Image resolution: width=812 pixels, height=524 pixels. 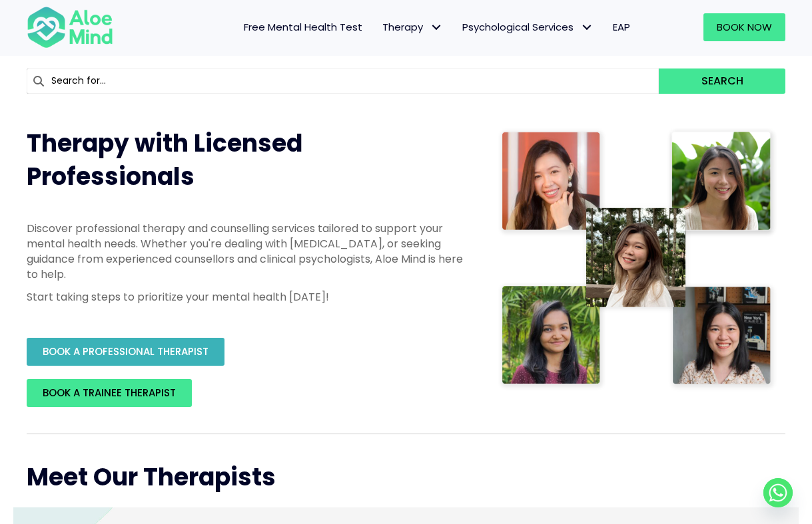 I want to click on a: Free Mental Health Test, so click(x=303, y=27).